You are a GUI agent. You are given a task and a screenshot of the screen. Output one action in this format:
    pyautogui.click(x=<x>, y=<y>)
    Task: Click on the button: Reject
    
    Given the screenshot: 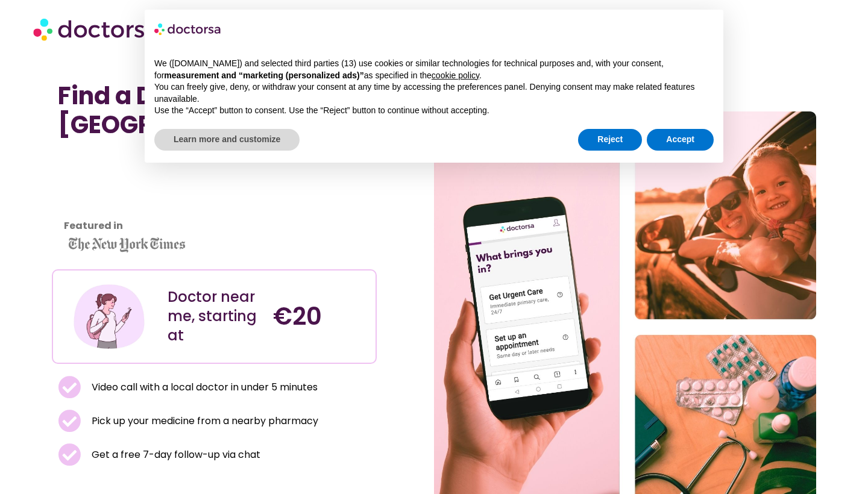 What is the action you would take?
    pyautogui.click(x=610, y=139)
    